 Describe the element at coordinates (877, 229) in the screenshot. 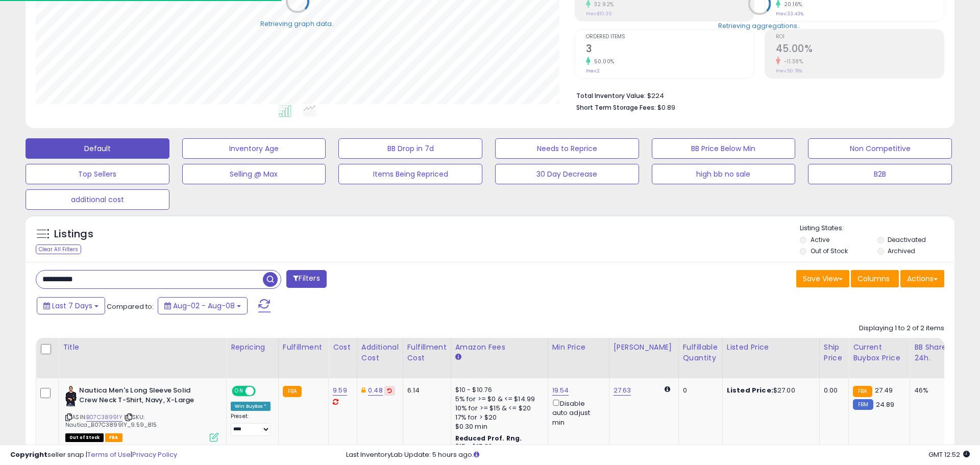

I see `p: Listing States:` at that location.